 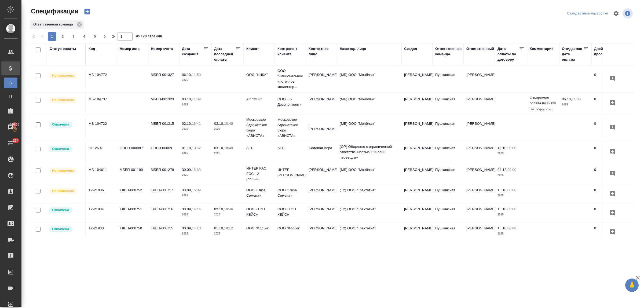 I want to click on p: 11:09, so click(x=196, y=99).